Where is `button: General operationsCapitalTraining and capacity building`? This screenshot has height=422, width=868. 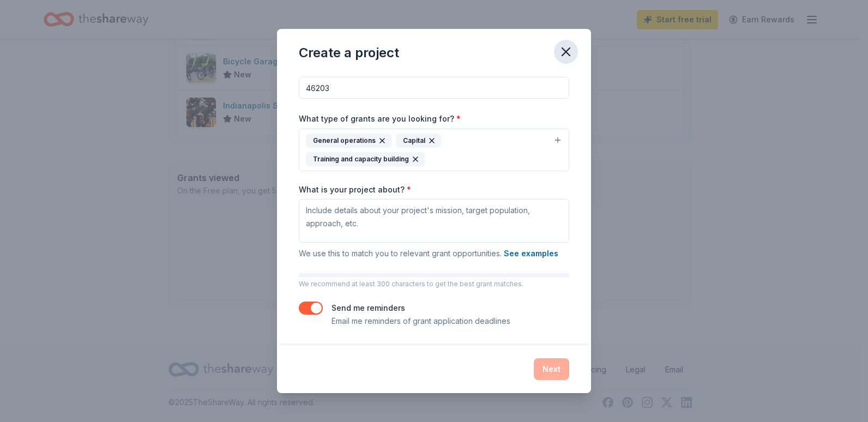 button: General operationsCapitalTraining and capacity building is located at coordinates (434, 150).